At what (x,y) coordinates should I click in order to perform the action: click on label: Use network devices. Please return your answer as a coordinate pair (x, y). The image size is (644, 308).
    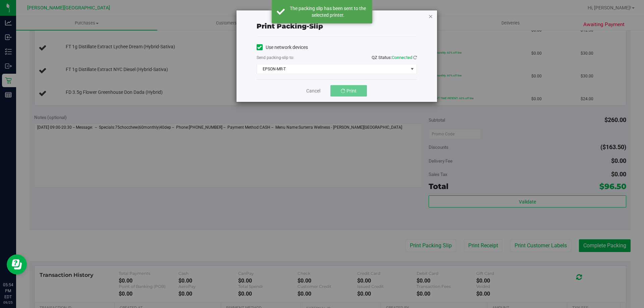
    Looking at the image, I should click on (282, 47).